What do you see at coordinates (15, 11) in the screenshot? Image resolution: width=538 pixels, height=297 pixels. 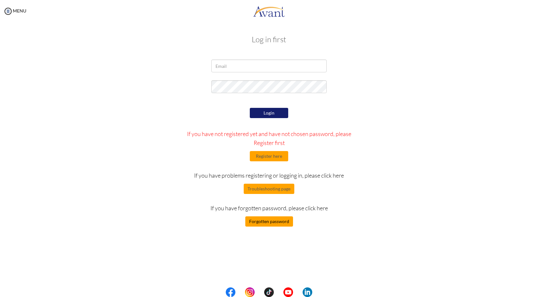 I see `a: MENU` at bounding box center [15, 11].